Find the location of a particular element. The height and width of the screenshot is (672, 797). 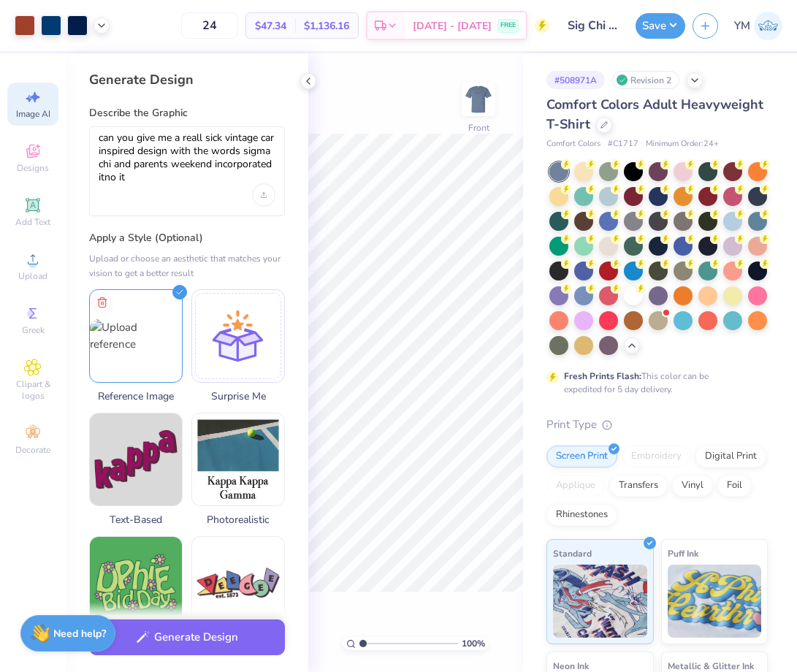

strong: Fresh Prints Flash: is located at coordinates (603, 377).